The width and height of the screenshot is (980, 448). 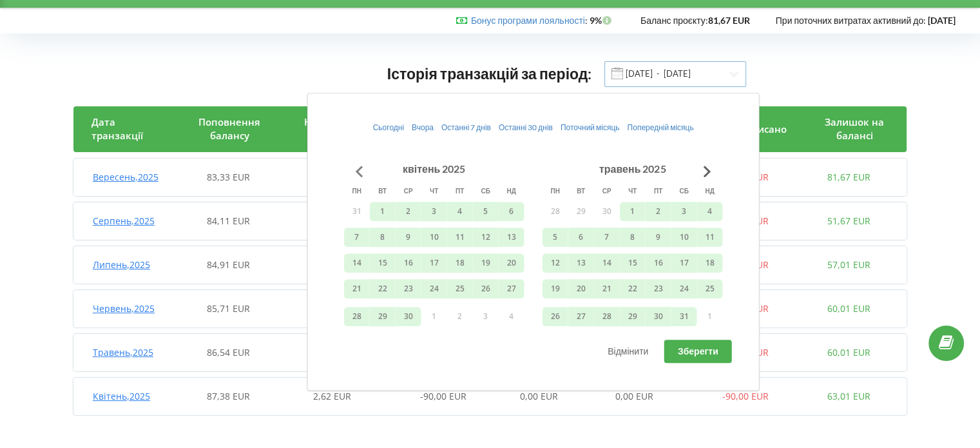 What do you see at coordinates (118, 129) in the screenshot?
I see `span: Дата транзакції` at bounding box center [118, 129].